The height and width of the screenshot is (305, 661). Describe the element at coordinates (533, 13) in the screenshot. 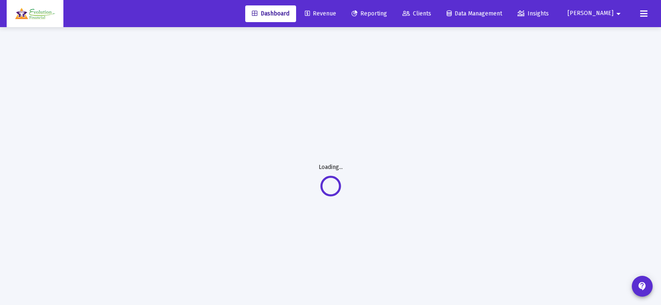

I see `span: Insights` at that location.